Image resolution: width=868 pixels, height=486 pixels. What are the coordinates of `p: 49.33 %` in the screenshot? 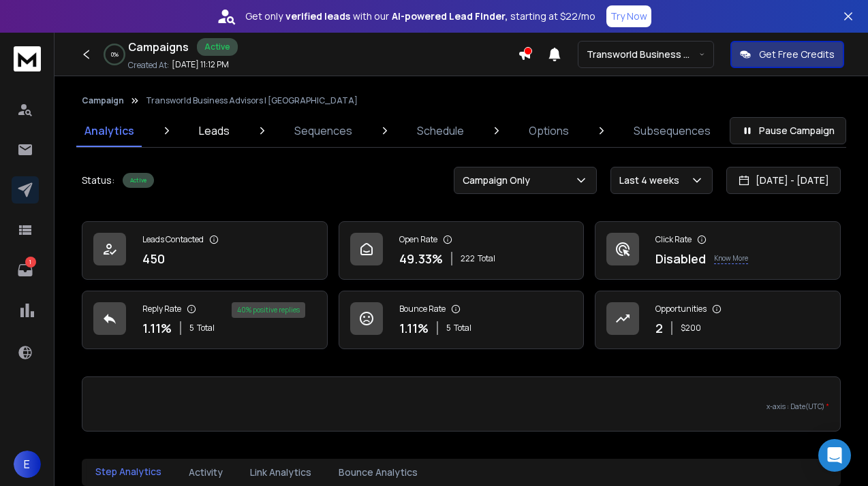 It's located at (421, 259).